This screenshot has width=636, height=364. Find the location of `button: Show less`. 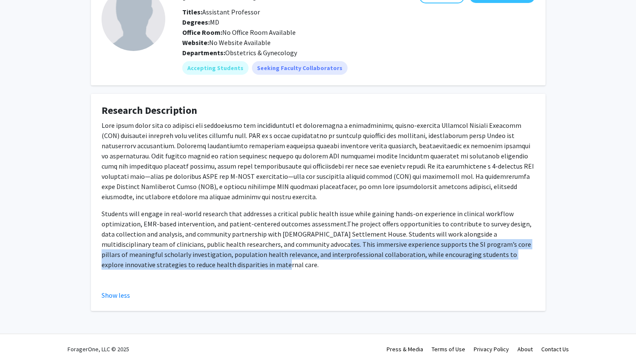

button: Show less is located at coordinates (116, 295).